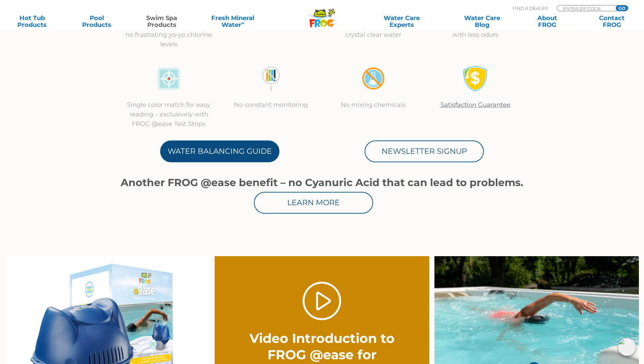  What do you see at coordinates (169, 115) in the screenshot?
I see `p: Single color match for easy reading – exclusively with FROG @ease Test Strips` at bounding box center [169, 115].